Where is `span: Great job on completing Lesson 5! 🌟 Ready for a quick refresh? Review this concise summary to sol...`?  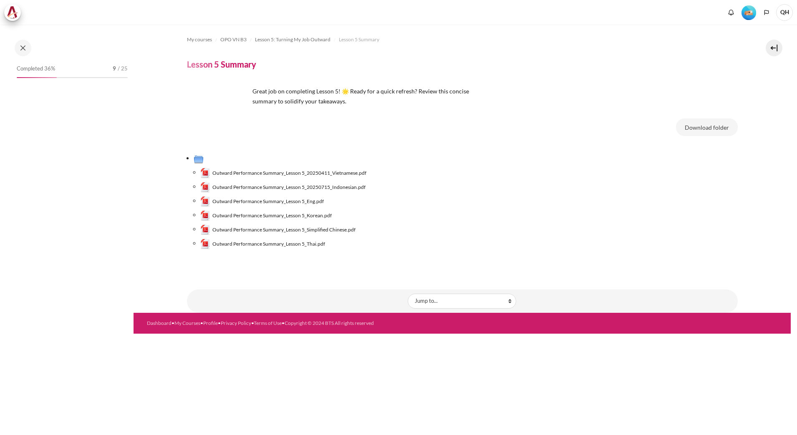 span: Great job on completing Lesson 5! 🌟 Ready for a quick refresh? Review this concise summary to sol... is located at coordinates (361, 96).